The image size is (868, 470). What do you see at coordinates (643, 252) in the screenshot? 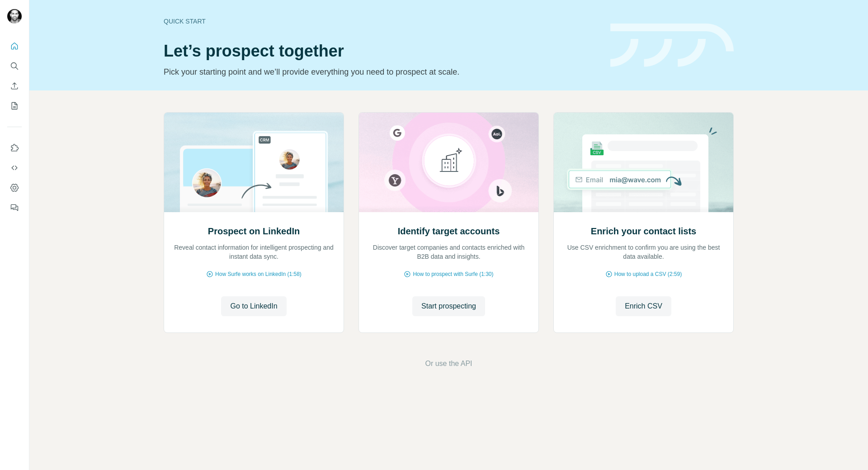
I see `p: Use CSV enrichment to confirm you are using the best data available.` at bounding box center [643, 252].